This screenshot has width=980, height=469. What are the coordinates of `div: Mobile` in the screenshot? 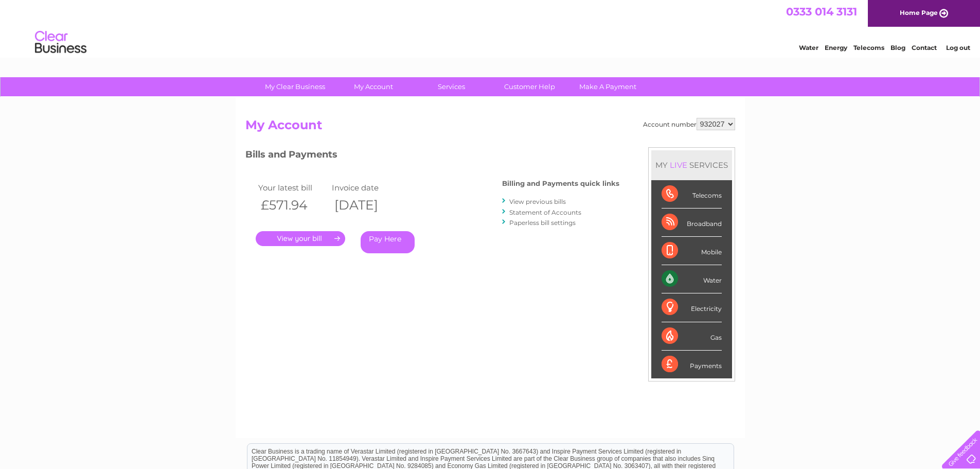 It's located at (691, 250).